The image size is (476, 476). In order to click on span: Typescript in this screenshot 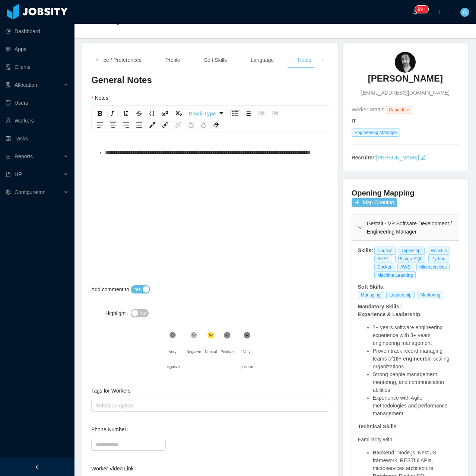, I will do `click(411, 251)`.